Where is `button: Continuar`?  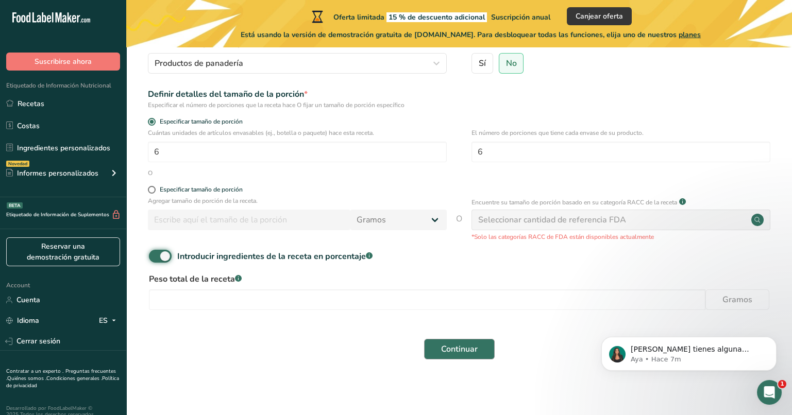 button: Continuar is located at coordinates (459, 349).